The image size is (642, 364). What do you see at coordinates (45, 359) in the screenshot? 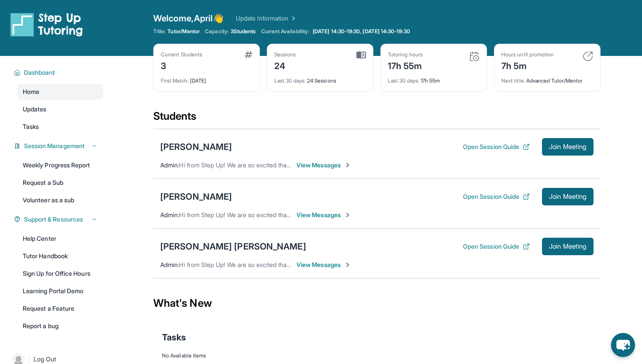
I see `span: Log Out` at bounding box center [45, 359].